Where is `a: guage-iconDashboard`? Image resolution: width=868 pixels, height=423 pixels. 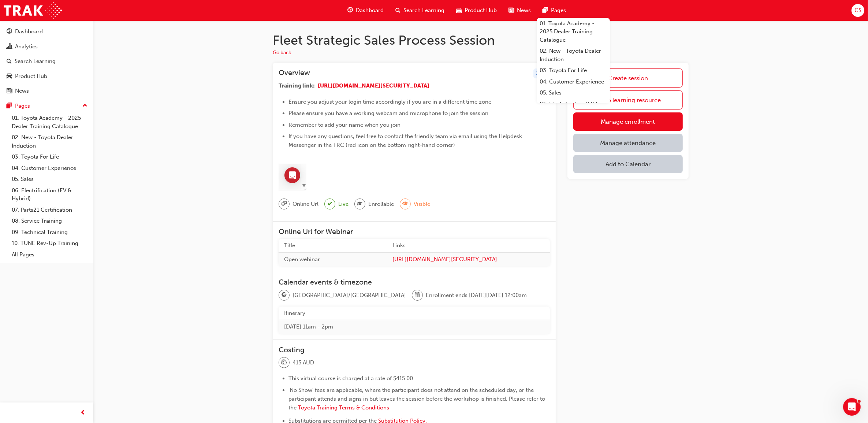 a: guage-iconDashboard is located at coordinates (365, 10).